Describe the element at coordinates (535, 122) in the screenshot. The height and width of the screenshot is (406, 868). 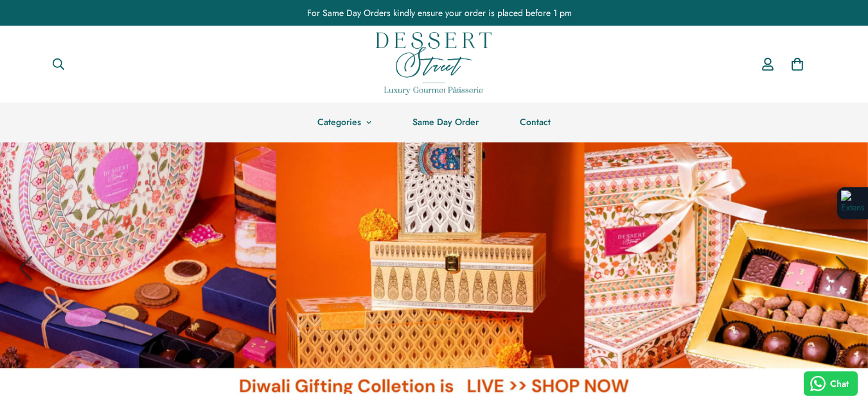
I see `a: Contact` at that location.